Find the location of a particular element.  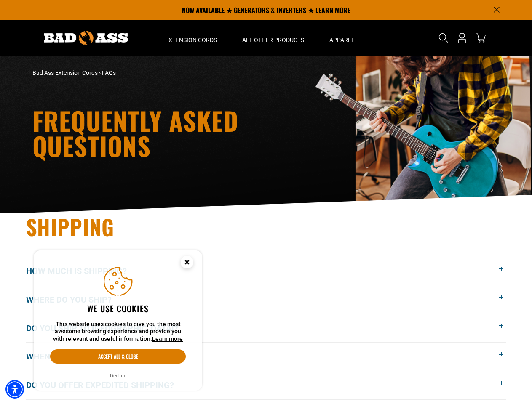

a: Bad Ass Extension Cords is located at coordinates (65, 72).